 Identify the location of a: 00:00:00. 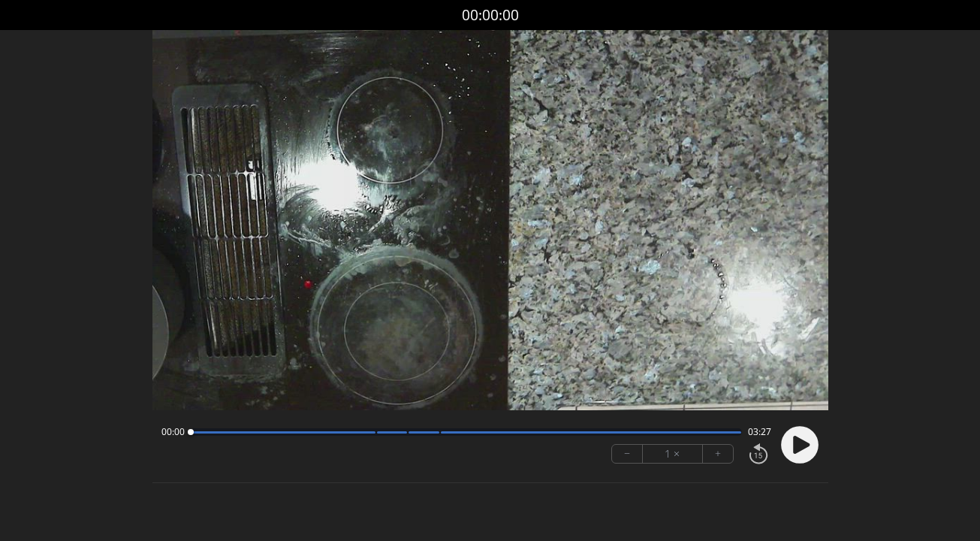
(490, 15).